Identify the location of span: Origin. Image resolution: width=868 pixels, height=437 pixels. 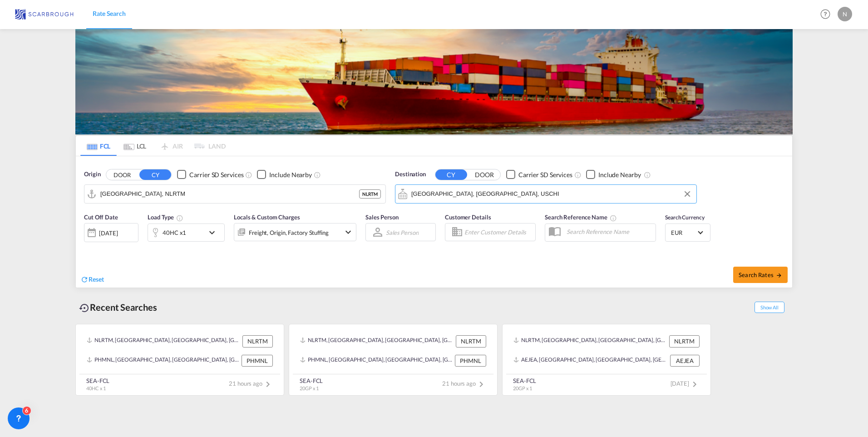
(92, 175).